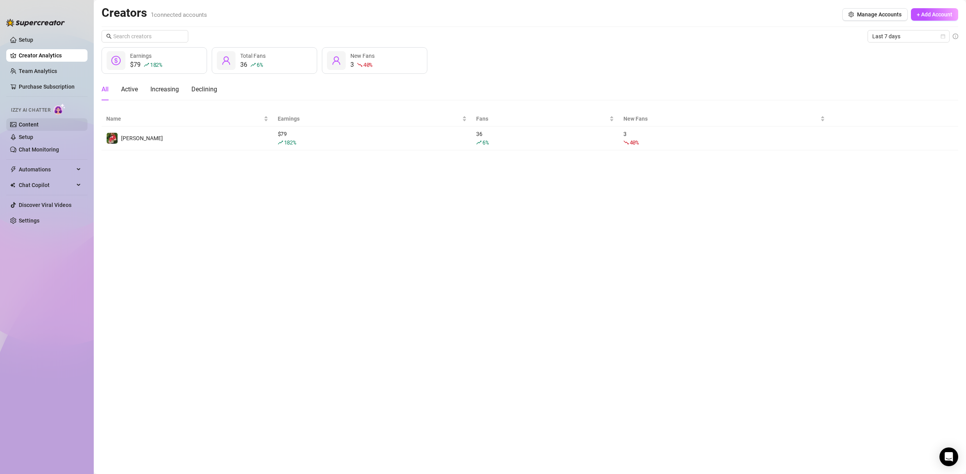  What do you see at coordinates (59, 109) in the screenshot?
I see `img: AI Chatter` at bounding box center [59, 109].